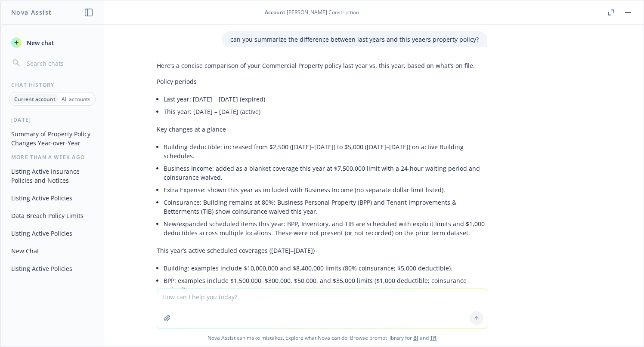  I want to click on p: All accounts, so click(76, 99).